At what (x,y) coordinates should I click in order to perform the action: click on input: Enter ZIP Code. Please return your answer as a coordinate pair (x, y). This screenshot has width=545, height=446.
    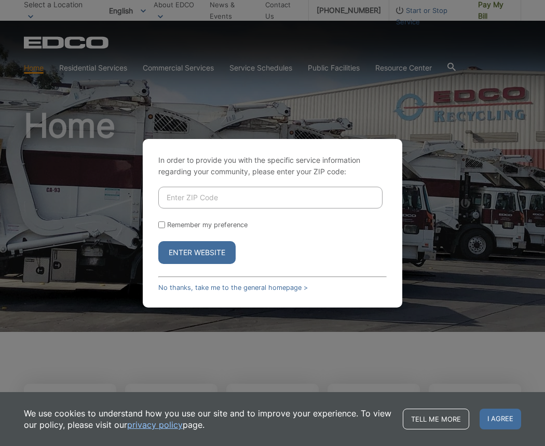
    Looking at the image, I should click on (270, 198).